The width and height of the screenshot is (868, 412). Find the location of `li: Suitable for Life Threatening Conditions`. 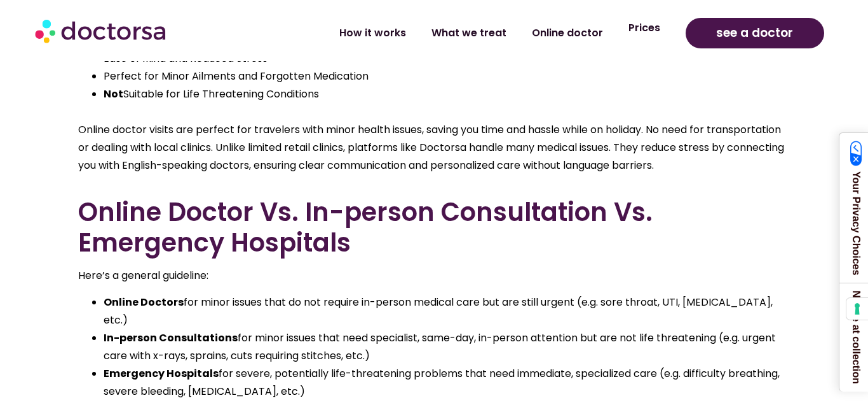

li: Suitable for Life Threatening Conditions is located at coordinates (447, 94).